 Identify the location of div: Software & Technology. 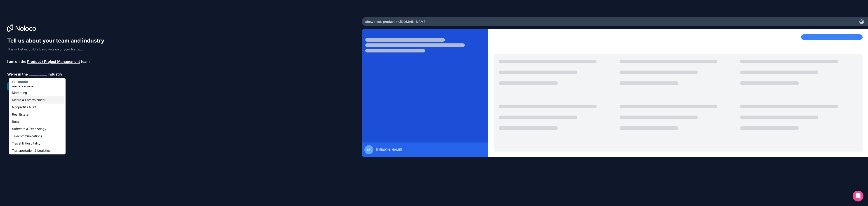
(37, 129).